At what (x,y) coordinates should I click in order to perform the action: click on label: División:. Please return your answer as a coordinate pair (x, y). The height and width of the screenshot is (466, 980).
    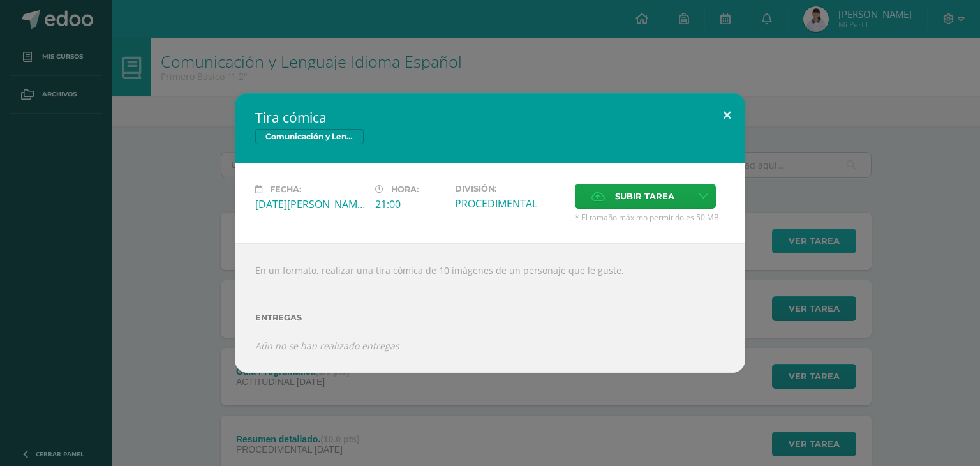
    Looking at the image, I should click on (510, 189).